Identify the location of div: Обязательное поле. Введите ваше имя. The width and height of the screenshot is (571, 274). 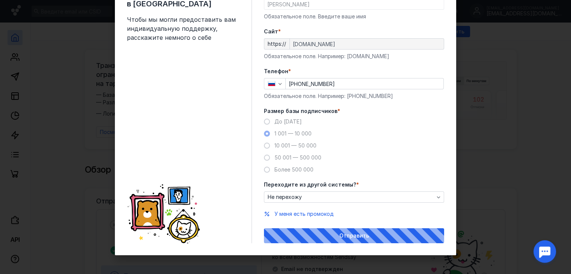
(354, 17).